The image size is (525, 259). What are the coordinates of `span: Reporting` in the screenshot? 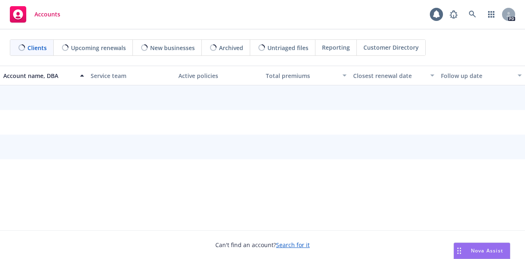 It's located at (336, 47).